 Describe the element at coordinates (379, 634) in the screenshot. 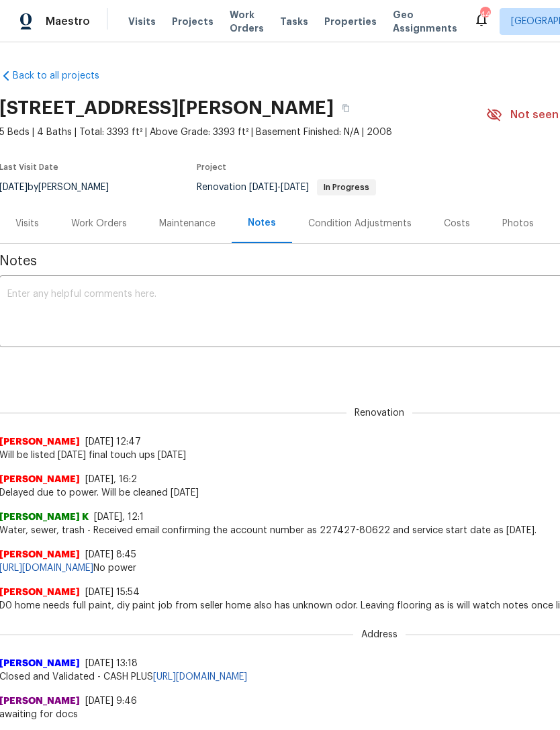

I see `span: Address` at that location.